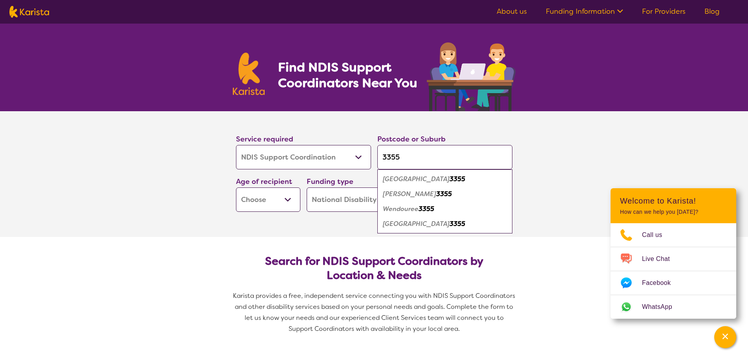  I want to click on a: Web link opens in a new tab., so click(673, 307).